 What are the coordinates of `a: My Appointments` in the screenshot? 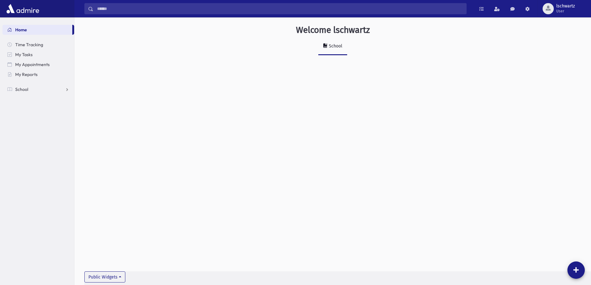 It's located at (38, 64).